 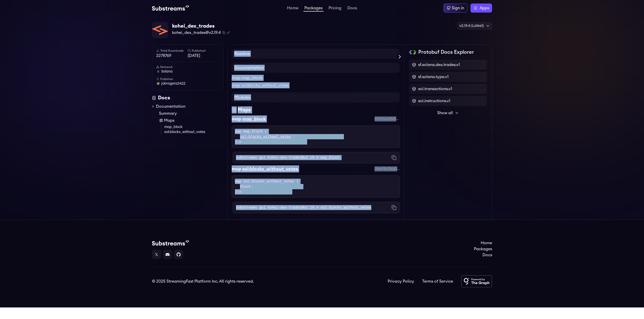 What do you see at coordinates (203, 51) in the screenshot?
I see `h6: Published` at bounding box center [203, 51].